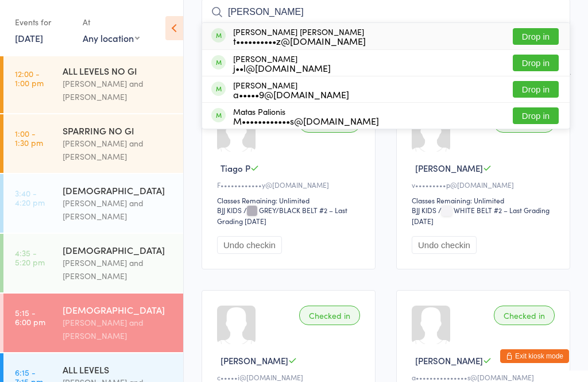 This screenshot has width=588, height=382. What do you see at coordinates (117, 130) in the screenshot?
I see `div: SPARRING NO GI` at bounding box center [117, 130].